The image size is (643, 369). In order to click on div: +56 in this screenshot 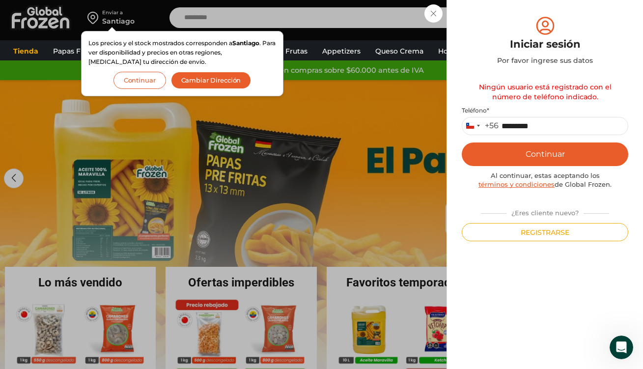, I will do `click(492, 126)`.